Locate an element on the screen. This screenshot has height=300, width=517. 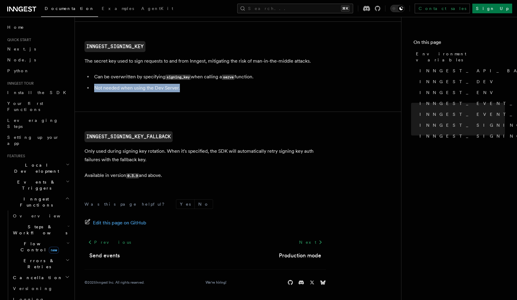
a: Contact sales is located at coordinates (443, 8).